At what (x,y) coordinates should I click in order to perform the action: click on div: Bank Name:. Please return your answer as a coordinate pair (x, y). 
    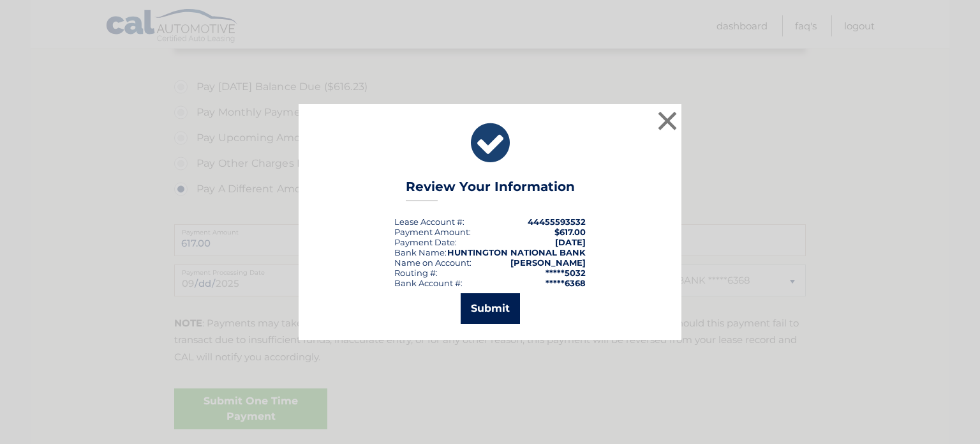
    Looking at the image, I should click on (421, 252).